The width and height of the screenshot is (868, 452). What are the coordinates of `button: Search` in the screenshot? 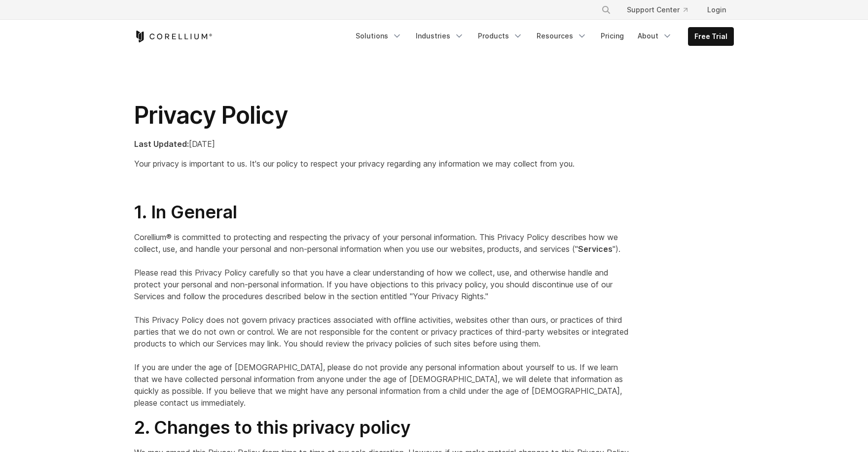 It's located at (606, 10).